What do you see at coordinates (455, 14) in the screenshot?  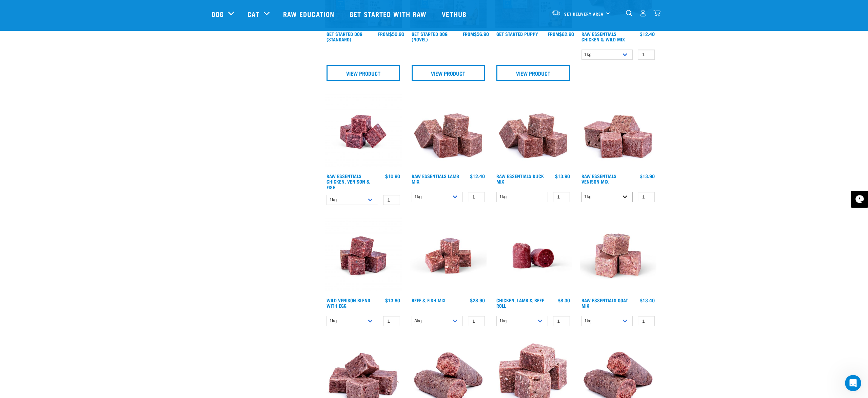 I see `a: Vethub` at bounding box center [455, 14].